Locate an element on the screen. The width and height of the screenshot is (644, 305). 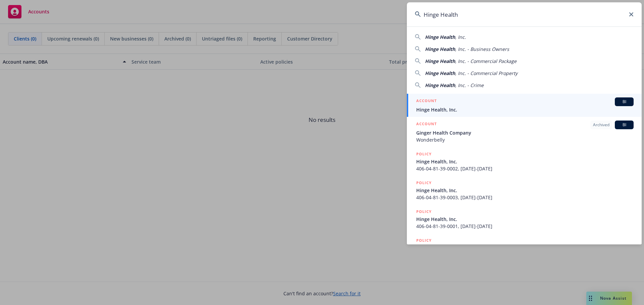
span: , Inc. - Business Owners is located at coordinates (482, 49).